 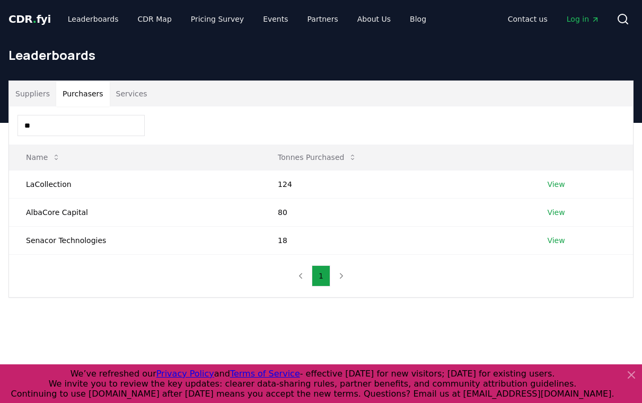 I want to click on td: 124, so click(x=395, y=184).